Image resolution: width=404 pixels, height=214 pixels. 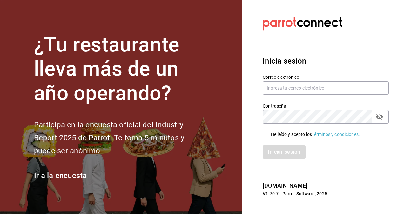 What do you see at coordinates (325, 106) in the screenshot?
I see `label: Contraseña` at bounding box center [325, 106].